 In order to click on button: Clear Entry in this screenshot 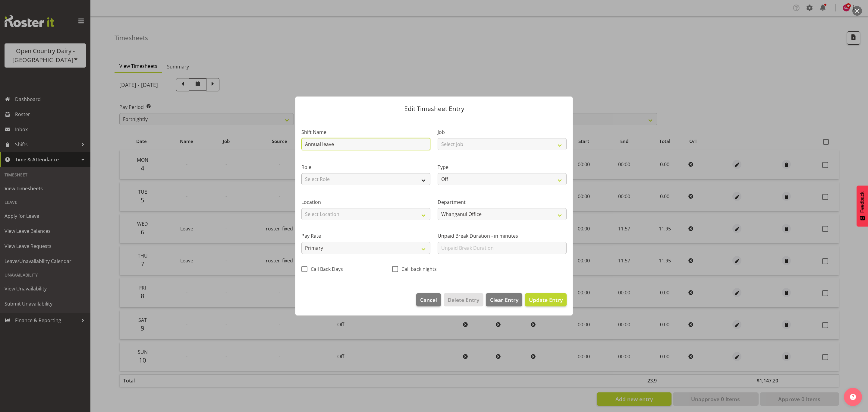, I will do `click(504, 300)`.